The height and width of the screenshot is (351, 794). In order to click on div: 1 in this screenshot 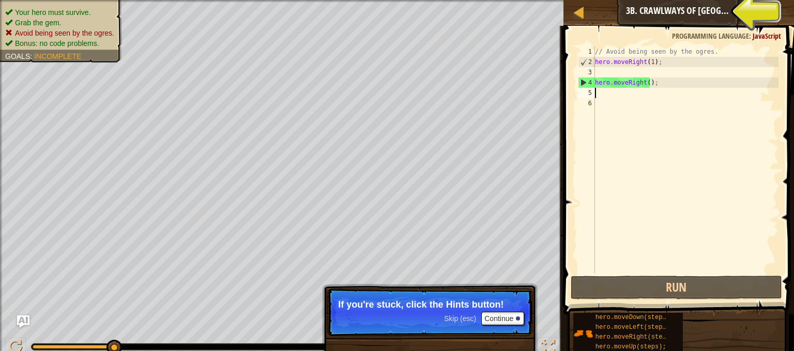, I will do `click(586, 52)`.